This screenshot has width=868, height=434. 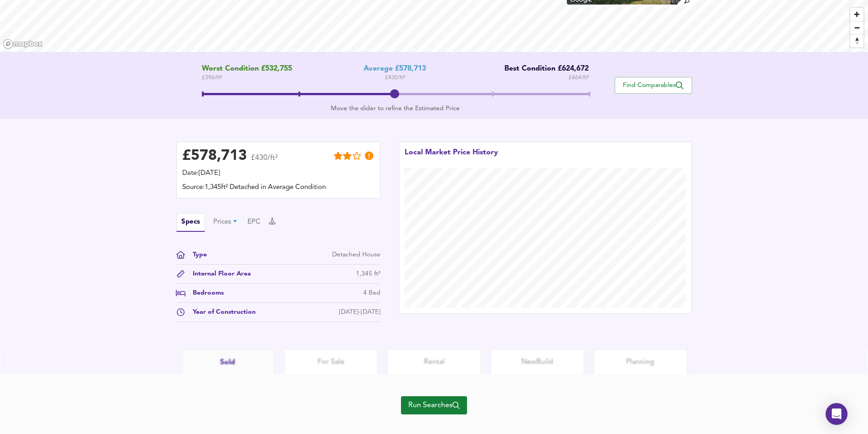 What do you see at coordinates (653, 85) in the screenshot?
I see `span: Find Comparables` at bounding box center [653, 85].